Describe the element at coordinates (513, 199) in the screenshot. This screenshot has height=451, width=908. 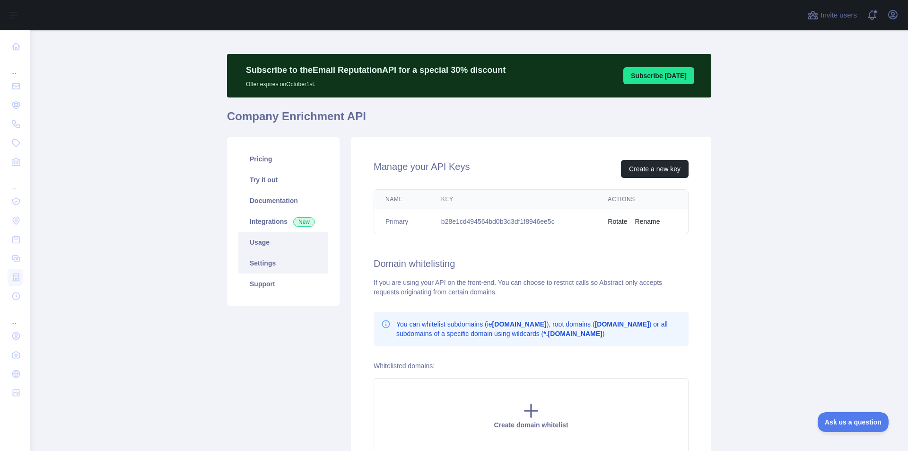
I see `th: Key` at that location.